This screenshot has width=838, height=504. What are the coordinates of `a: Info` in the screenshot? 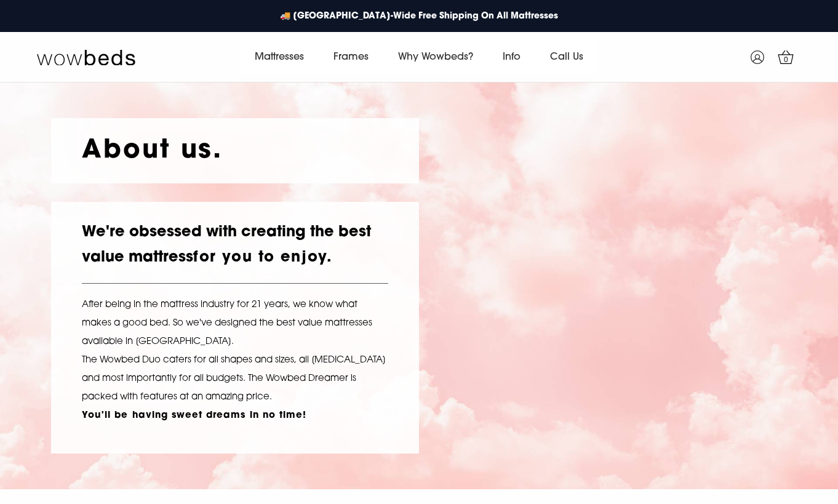 It's located at (511, 57).